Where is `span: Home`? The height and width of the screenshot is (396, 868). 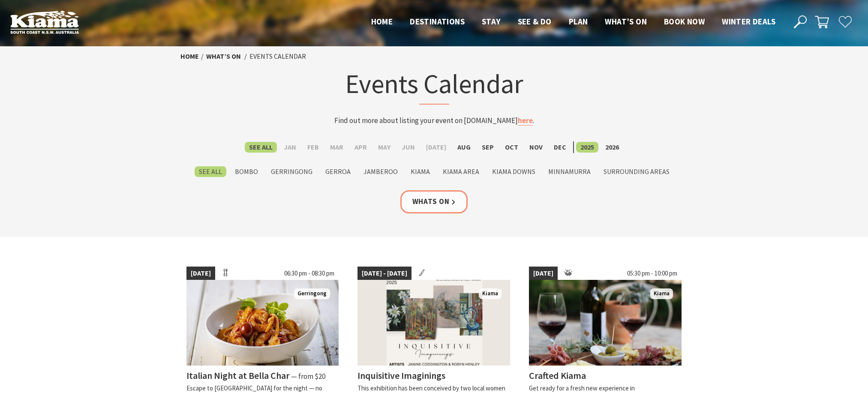
span: Home is located at coordinates (382, 21).